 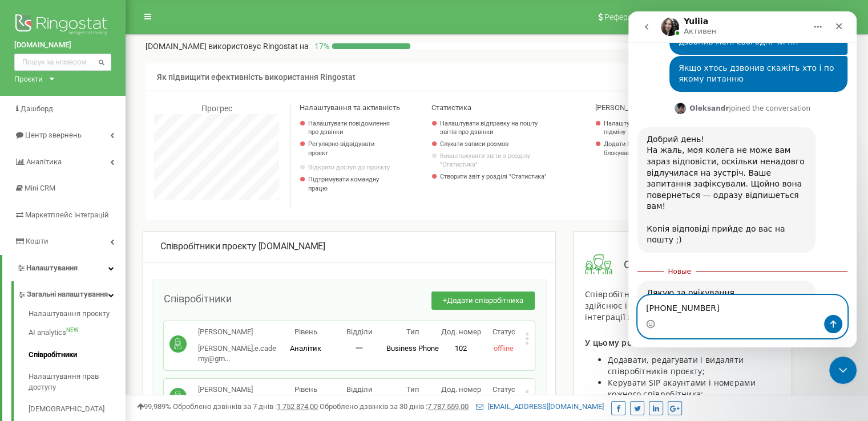 What do you see at coordinates (646, 128) in the screenshot?
I see `a: Налаштувати динамічну підміну` at bounding box center [646, 128].